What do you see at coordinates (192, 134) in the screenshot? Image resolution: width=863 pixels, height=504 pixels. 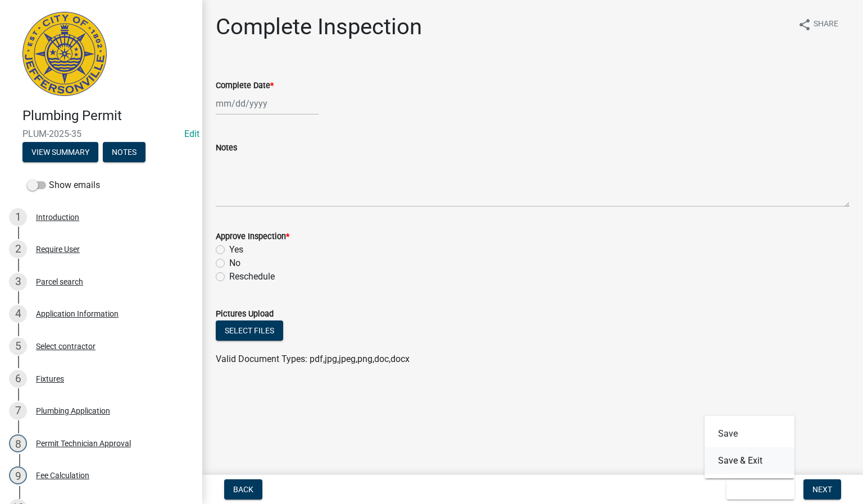 I see `a: Edit` at bounding box center [192, 134].